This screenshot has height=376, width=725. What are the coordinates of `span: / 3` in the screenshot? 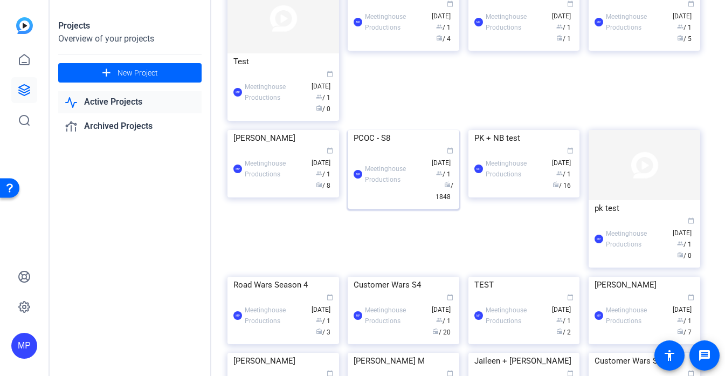 It's located at (323, 332).